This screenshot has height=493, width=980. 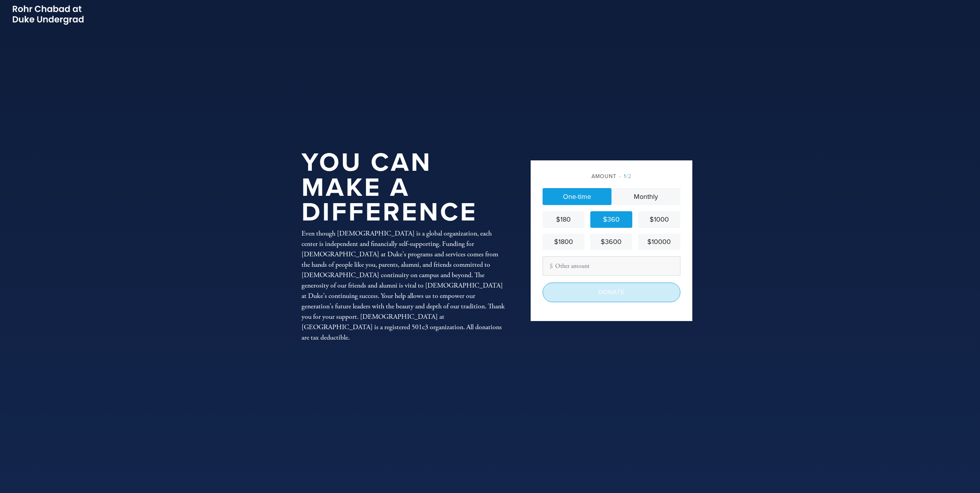 What do you see at coordinates (563, 242) in the screenshot?
I see `a: $1800` at bounding box center [563, 242].